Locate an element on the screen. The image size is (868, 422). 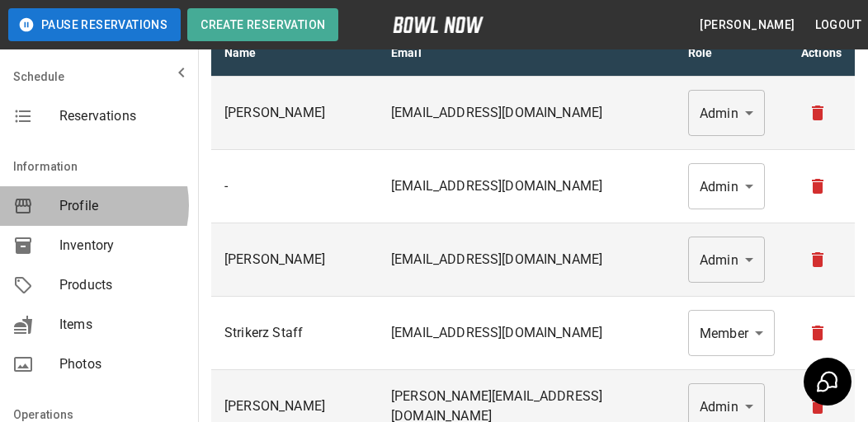
th: Name is located at coordinates (295, 53).